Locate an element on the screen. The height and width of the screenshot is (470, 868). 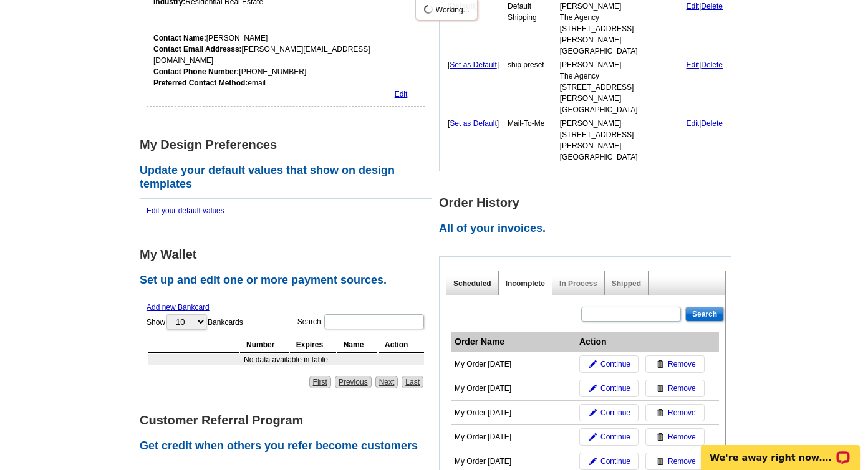
input: Search: is located at coordinates (374, 321).